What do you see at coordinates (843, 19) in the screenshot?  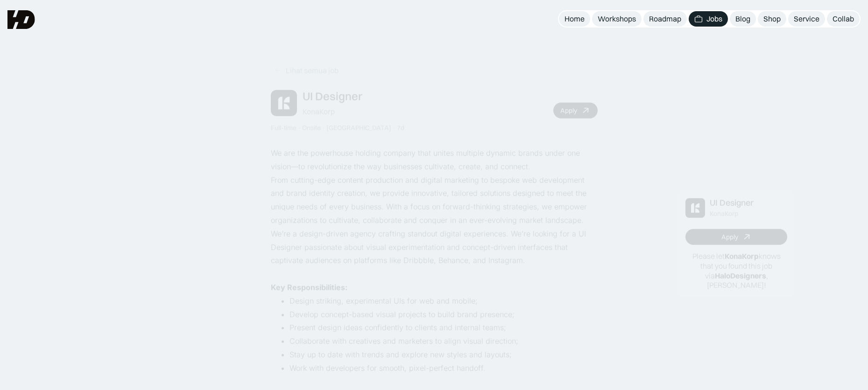 I see `div: Collab` at bounding box center [843, 19].